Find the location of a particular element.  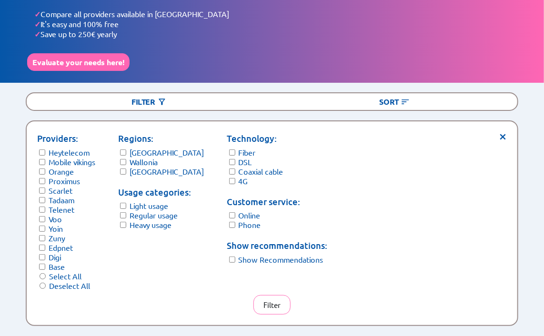

p: Technology: is located at coordinates (277, 138).